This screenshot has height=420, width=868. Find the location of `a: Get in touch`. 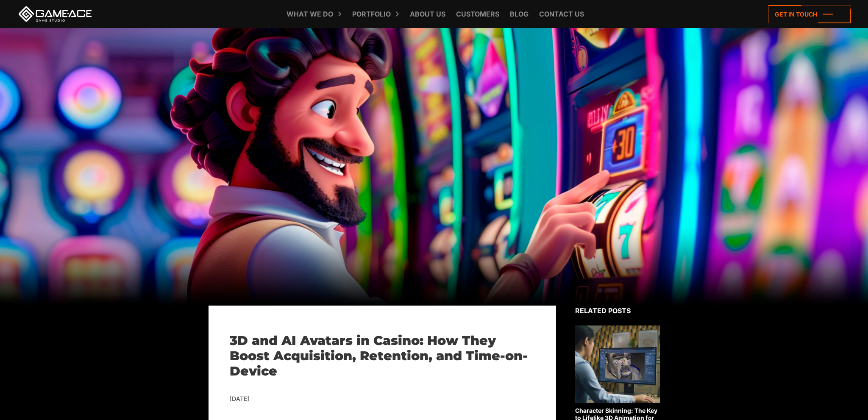

a: Get in touch is located at coordinates (809, 14).